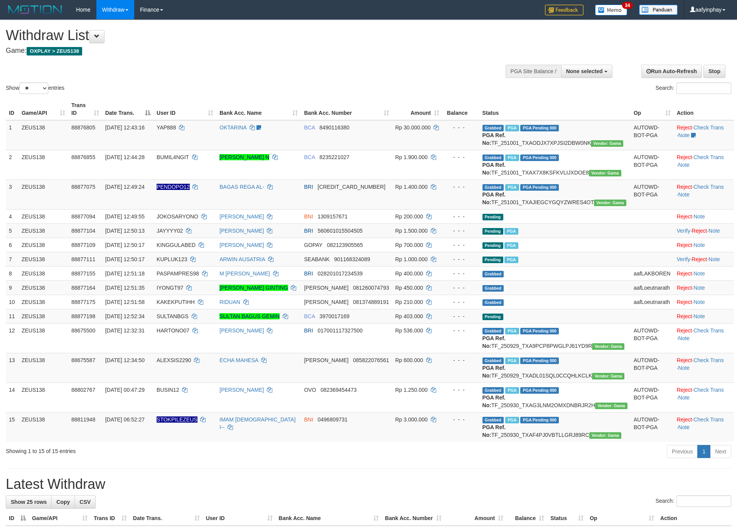  I want to click on td: 8, so click(12, 273).